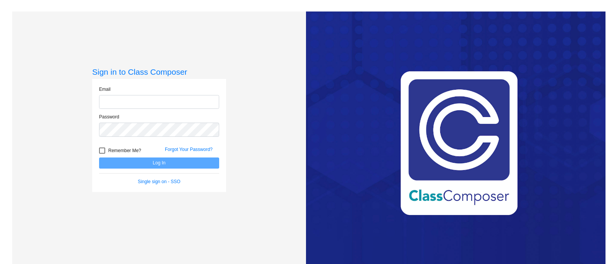 Image resolution: width=612 pixels, height=264 pixels. What do you see at coordinates (159, 181) in the screenshot?
I see `a: Single sign on - SSO` at bounding box center [159, 181].